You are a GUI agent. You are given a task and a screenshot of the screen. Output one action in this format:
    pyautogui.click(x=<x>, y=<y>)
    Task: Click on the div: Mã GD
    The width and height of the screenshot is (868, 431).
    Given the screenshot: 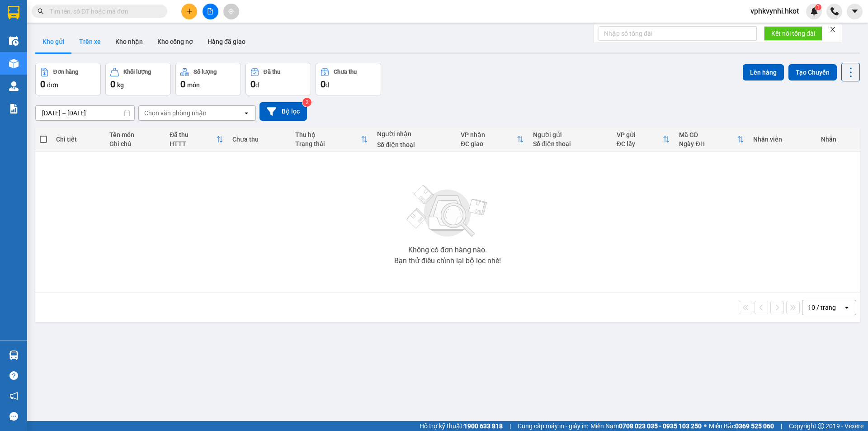 What is the action you would take?
    pyautogui.click(x=708, y=135)
    